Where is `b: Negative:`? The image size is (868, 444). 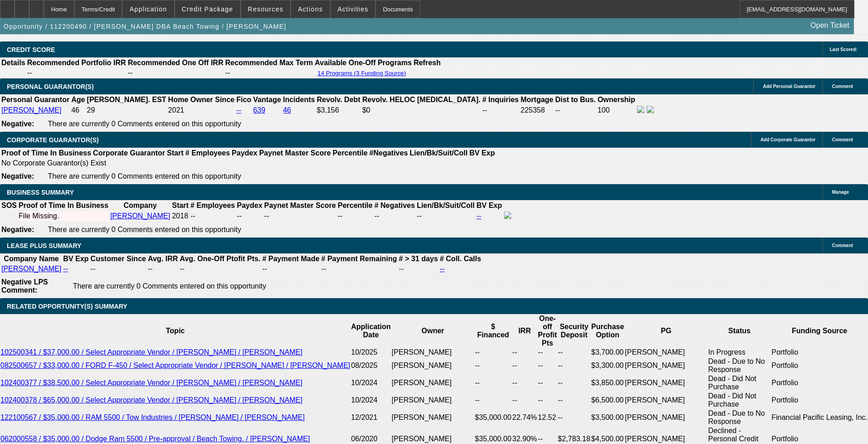 b: Negative: is located at coordinates (18, 123).